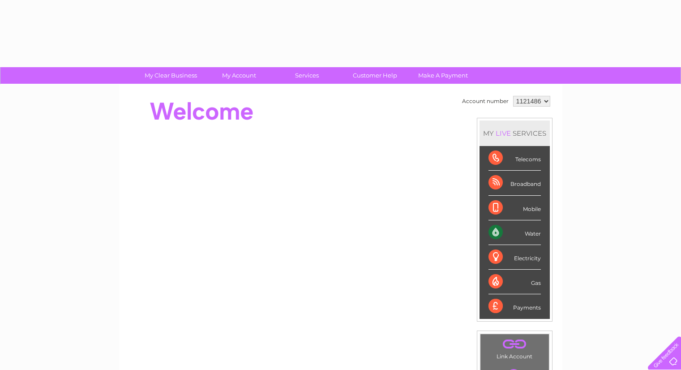  What do you see at coordinates (239, 75) in the screenshot?
I see `a: My Account` at bounding box center [239, 75].